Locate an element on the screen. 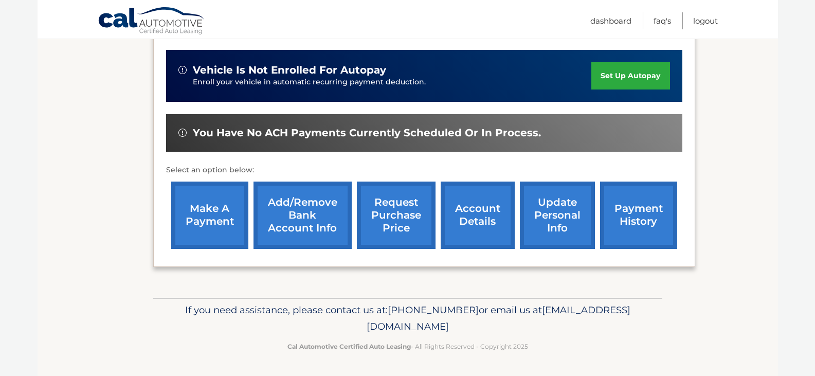 The height and width of the screenshot is (376, 815). p: If you need assistance, please contact us at: or email us at is located at coordinates (408, 318).